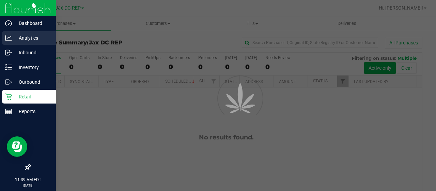  What do you see at coordinates (32, 96) in the screenshot?
I see `p: Retail` at bounding box center [32, 96].